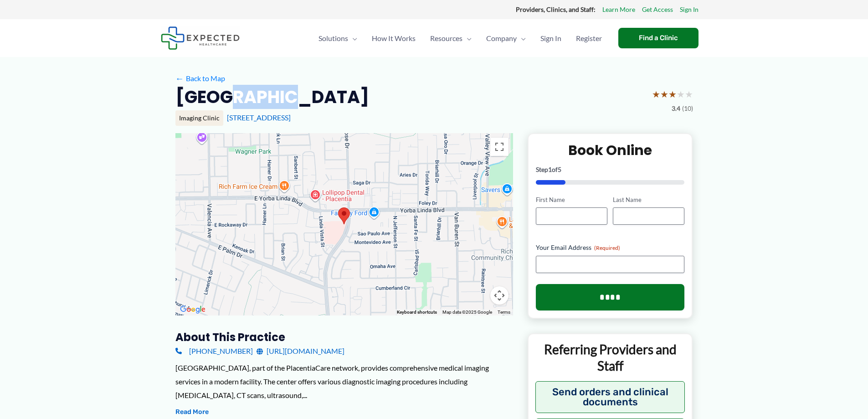  Describe the element at coordinates (550, 169) in the screenshot. I see `span: 1` at that location.